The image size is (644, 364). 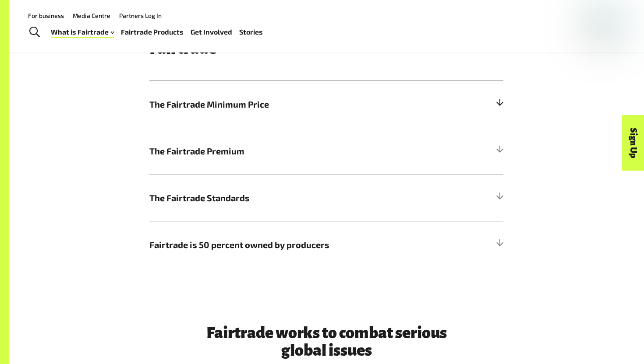 I want to click on a: For business, so click(x=46, y=16).